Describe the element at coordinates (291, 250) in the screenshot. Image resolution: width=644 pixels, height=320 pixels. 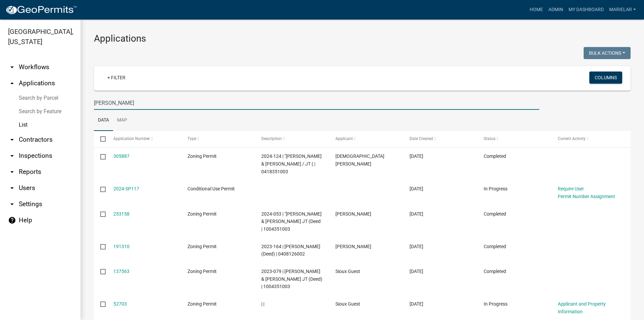
I see `span: 2023-164 | WESTRA, BRETT A. (Deed) | 0408126002` at that location.